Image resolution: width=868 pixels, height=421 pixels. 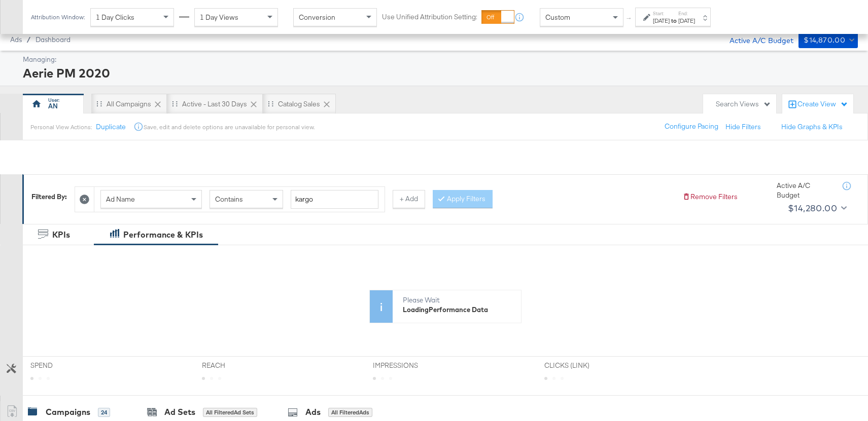 What do you see at coordinates (61, 234) in the screenshot?
I see `div: KPIs` at bounding box center [61, 234].